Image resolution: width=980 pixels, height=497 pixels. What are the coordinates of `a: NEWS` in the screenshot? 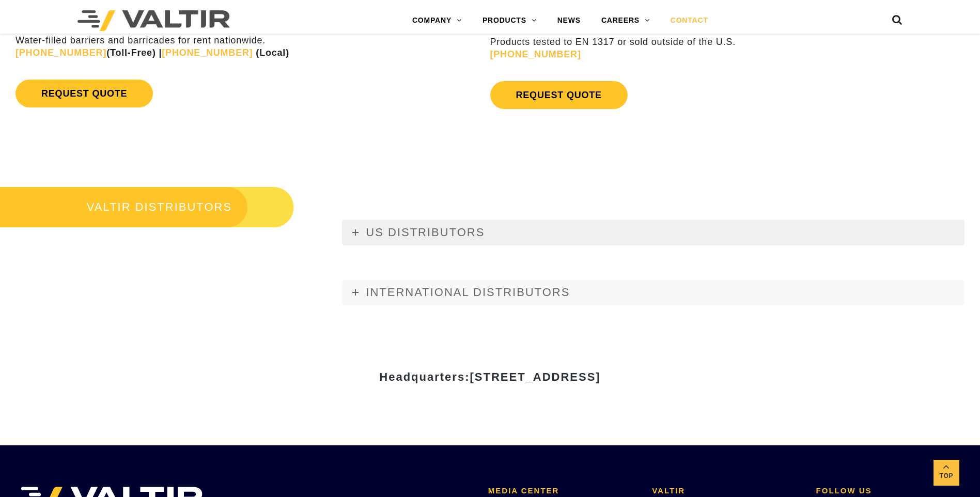 It's located at (569, 21).